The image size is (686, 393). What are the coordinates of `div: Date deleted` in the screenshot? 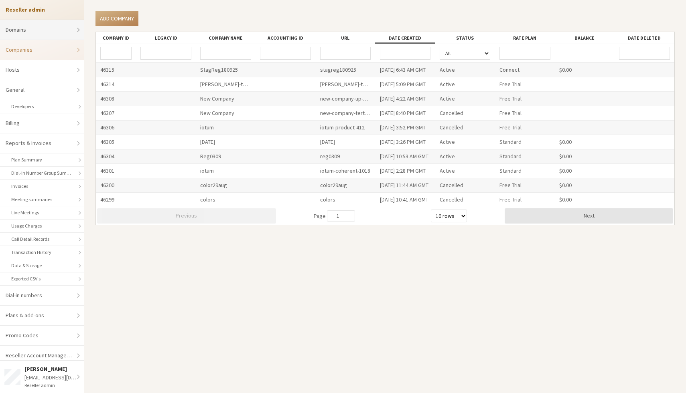 It's located at (644, 38).